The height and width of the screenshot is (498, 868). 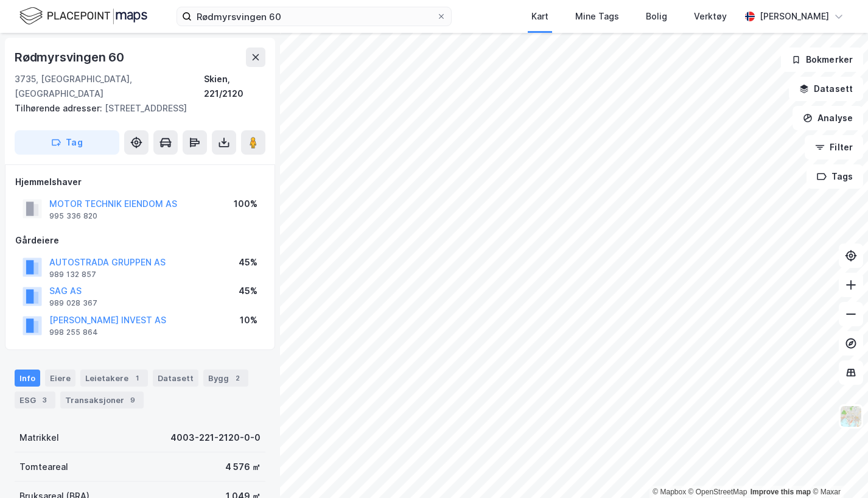 What do you see at coordinates (175, 378) in the screenshot?
I see `div: Datasett` at bounding box center [175, 378].